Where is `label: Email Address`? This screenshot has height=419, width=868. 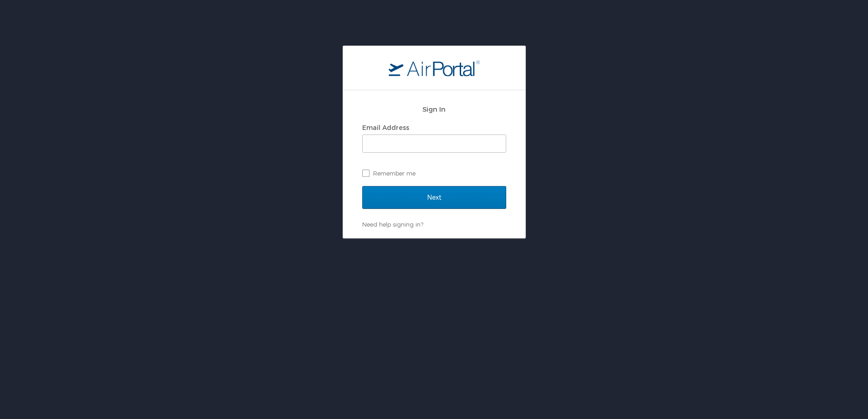 label: Email Address is located at coordinates (386, 128).